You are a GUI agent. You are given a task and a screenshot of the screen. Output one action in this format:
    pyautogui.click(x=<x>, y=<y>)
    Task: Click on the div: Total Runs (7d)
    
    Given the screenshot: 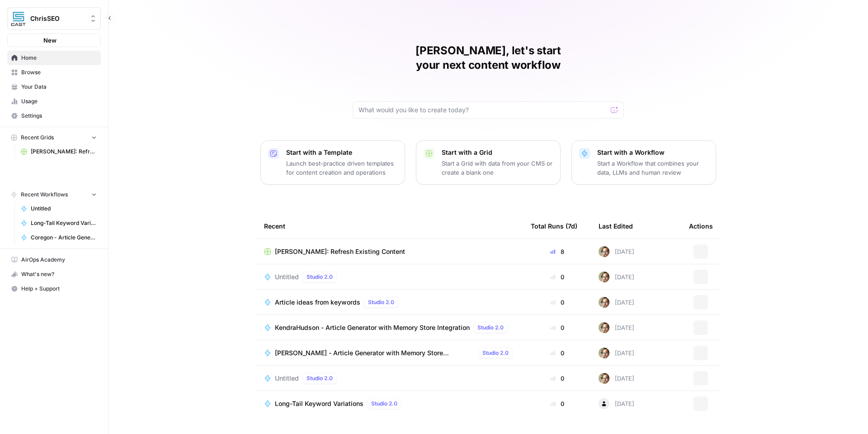 What is the action you would take?
    pyautogui.click(x=554, y=225)
    